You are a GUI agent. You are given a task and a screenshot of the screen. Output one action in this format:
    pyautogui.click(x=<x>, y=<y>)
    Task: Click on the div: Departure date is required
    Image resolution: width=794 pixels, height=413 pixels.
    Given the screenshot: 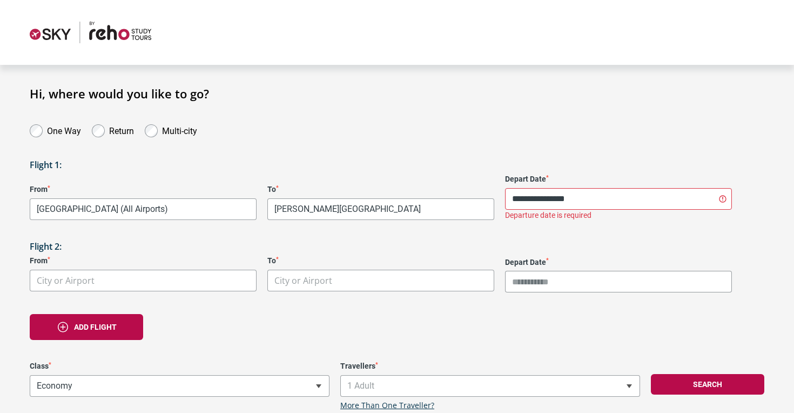 What is the action you would take?
    pyautogui.click(x=619, y=215)
    